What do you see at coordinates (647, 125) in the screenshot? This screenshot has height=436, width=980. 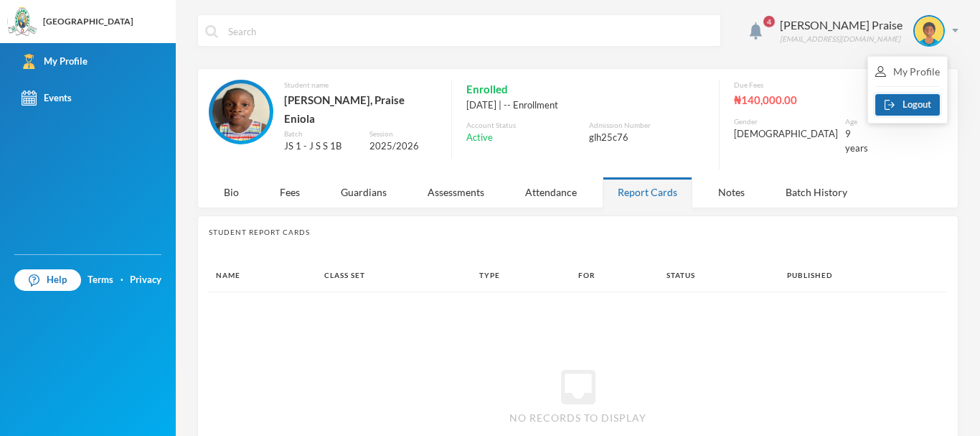 I see `div: Admission Number` at bounding box center [647, 125].